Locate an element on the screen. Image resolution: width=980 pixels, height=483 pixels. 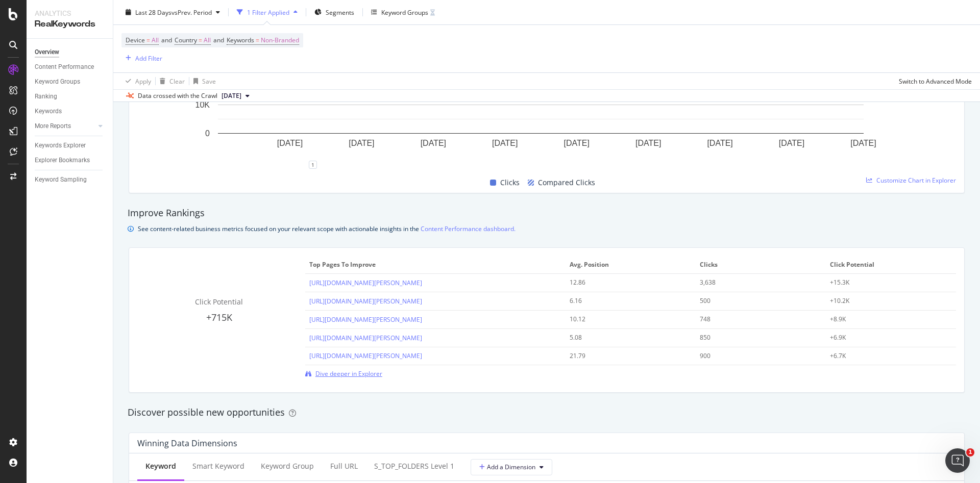
div: 500 is located at coordinates (754, 301).